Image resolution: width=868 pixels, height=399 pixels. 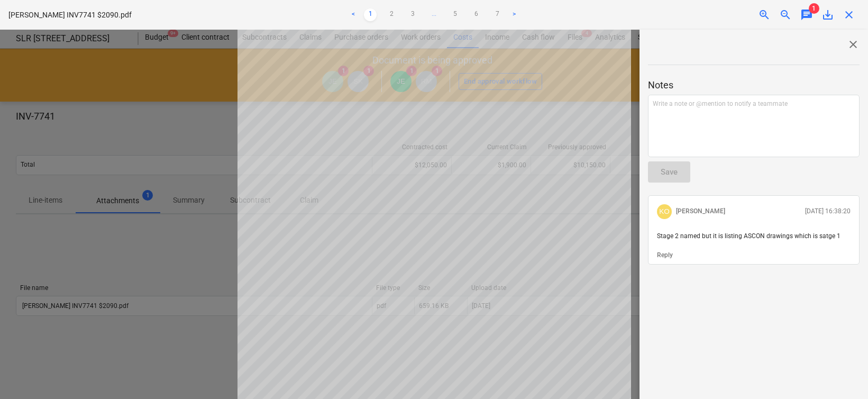 I want to click on a: Next page, so click(x=514, y=15).